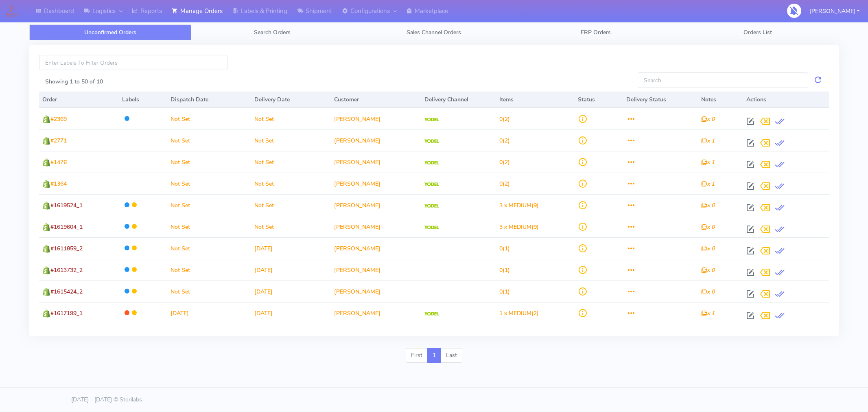 The height and width of the screenshot is (412, 868). What do you see at coordinates (660, 100) in the screenshot?
I see `th: Delivery Status` at bounding box center [660, 100].